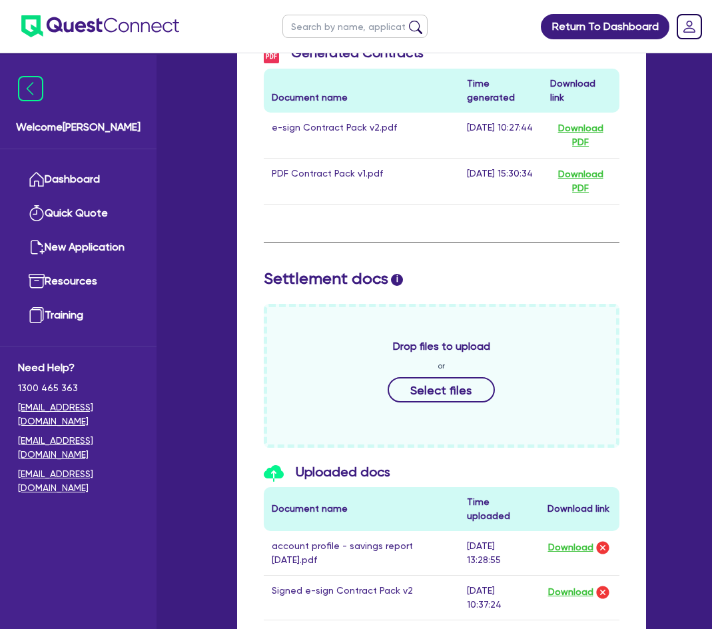 The height and width of the screenshot is (629, 712). What do you see at coordinates (31, 89) in the screenshot?
I see `img: icon-menu-close` at bounding box center [31, 89].